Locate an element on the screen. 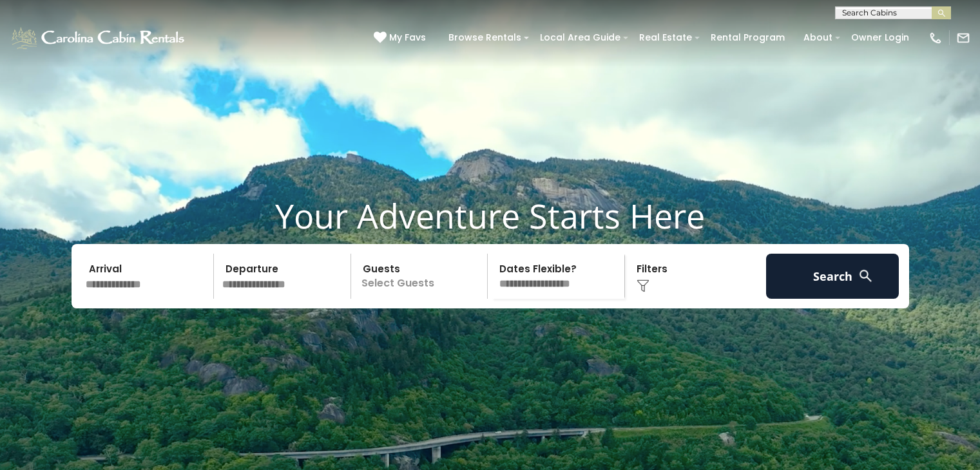 This screenshot has width=980, height=470. img: filter--v1.png is located at coordinates (643, 286).